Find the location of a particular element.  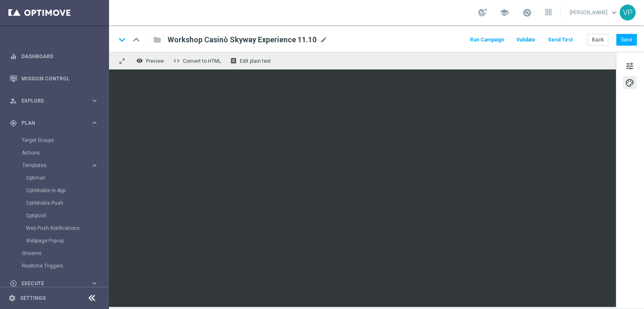

button: play_circle_outline Execute keyboard_arrow_right is located at coordinates (54, 284).